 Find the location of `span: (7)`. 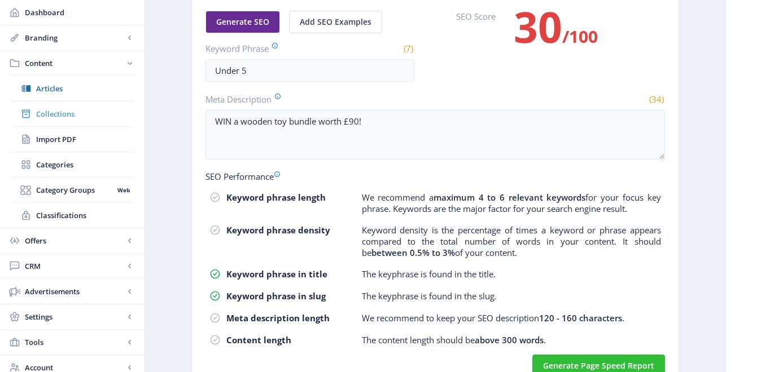

span: (7) is located at coordinates (408, 49).